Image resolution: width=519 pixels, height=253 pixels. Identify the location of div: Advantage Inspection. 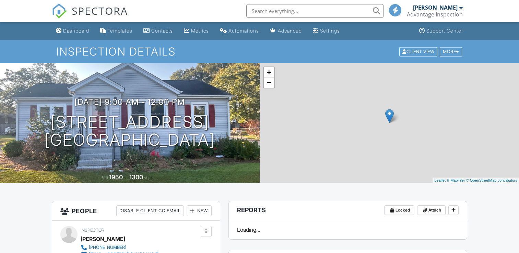
(434, 14).